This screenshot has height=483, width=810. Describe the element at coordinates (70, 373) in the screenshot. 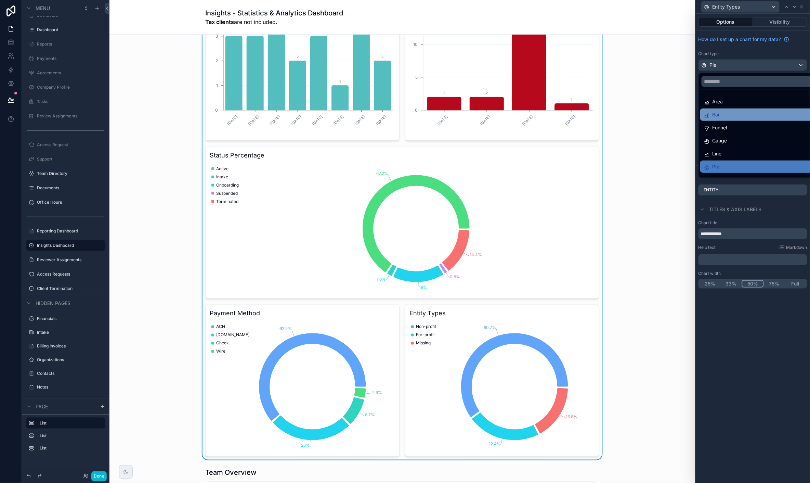

I see `label: Contacts` at that location.